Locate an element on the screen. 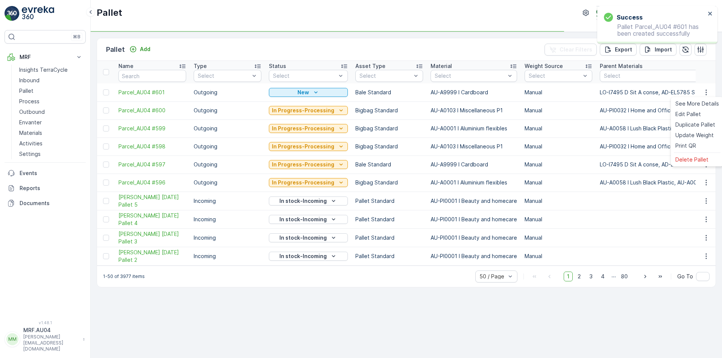  a: Insights TerraCycle is located at coordinates (51, 70).